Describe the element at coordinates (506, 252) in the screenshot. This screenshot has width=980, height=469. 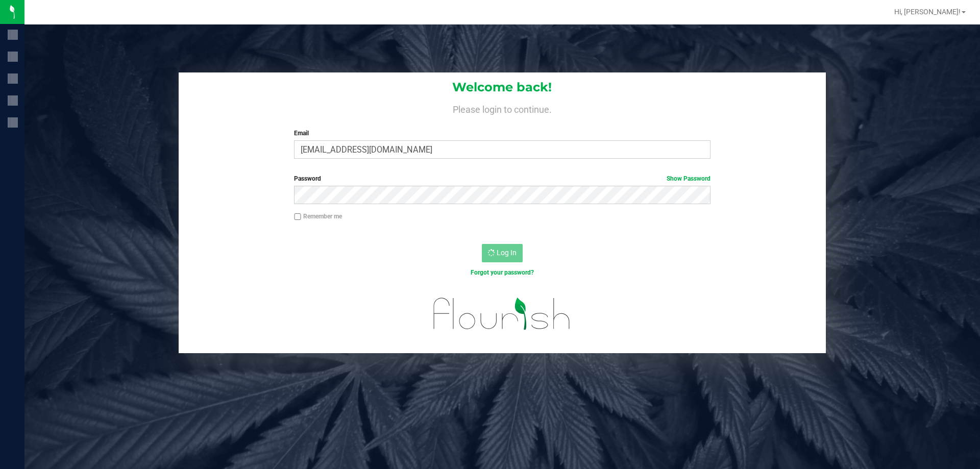
I see `span: Log In` at that location.